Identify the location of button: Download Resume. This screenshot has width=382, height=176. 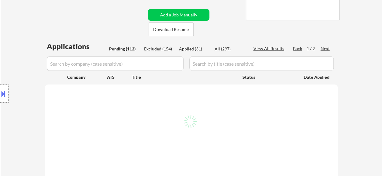
(171, 29).